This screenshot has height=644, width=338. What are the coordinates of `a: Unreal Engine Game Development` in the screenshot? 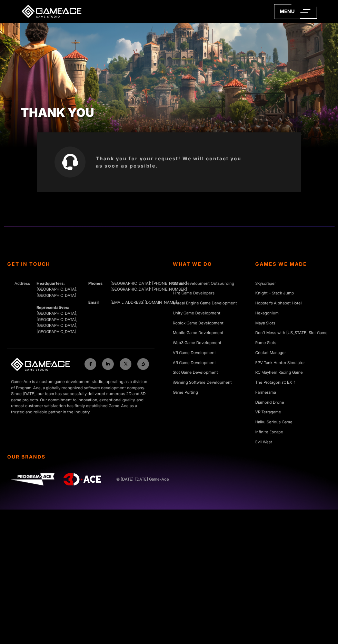 It's located at (205, 304).